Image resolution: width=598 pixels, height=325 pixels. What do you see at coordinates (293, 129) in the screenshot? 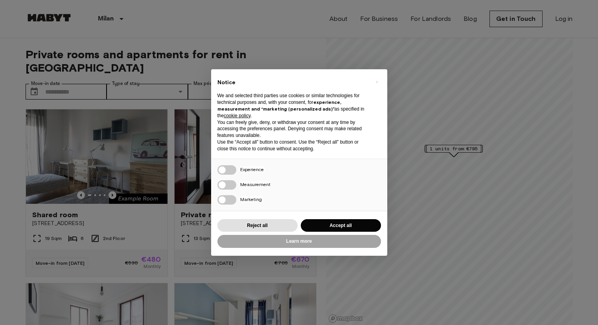
I see `p: You can freely give, deny, or withdraw your consent at any time by accessing the preferences pane...` at bounding box center [293, 129].